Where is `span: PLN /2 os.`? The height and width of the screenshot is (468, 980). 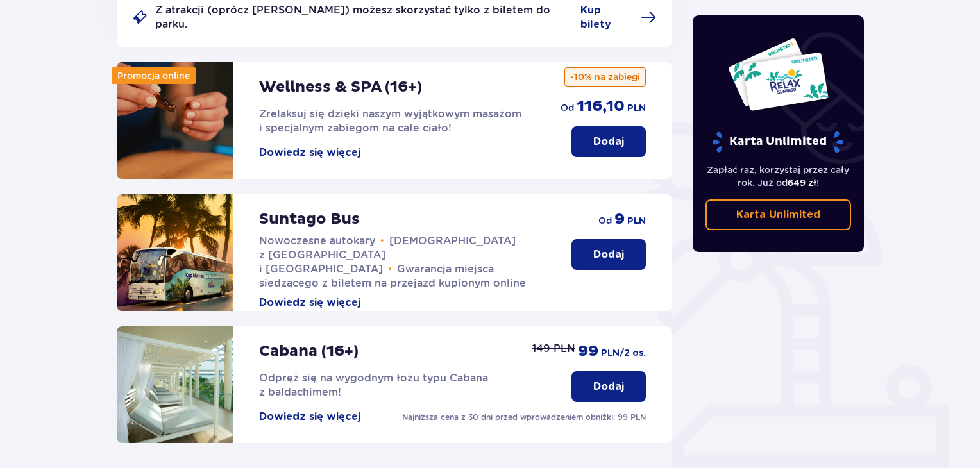
span: PLN /2 os. is located at coordinates (624, 353).